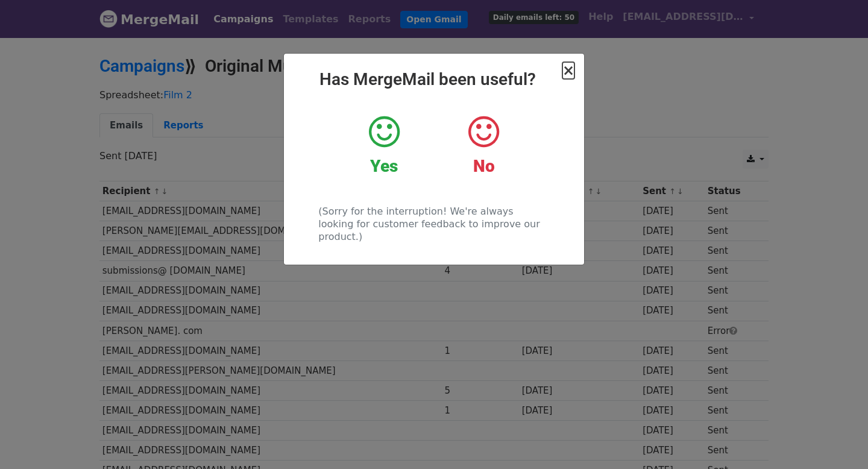 This screenshot has width=868, height=469. What do you see at coordinates (483, 145) in the screenshot?
I see `a: No` at bounding box center [483, 145].